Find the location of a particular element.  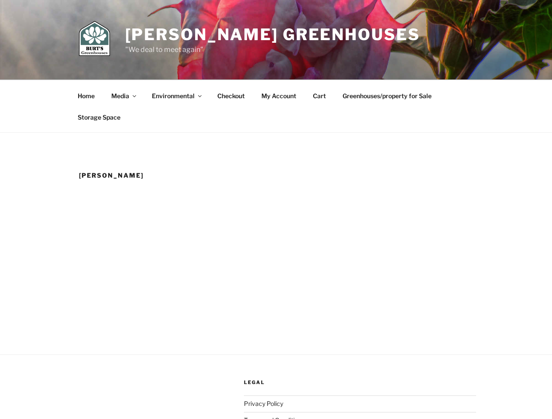

a: Privacy Policy is located at coordinates (264, 404).